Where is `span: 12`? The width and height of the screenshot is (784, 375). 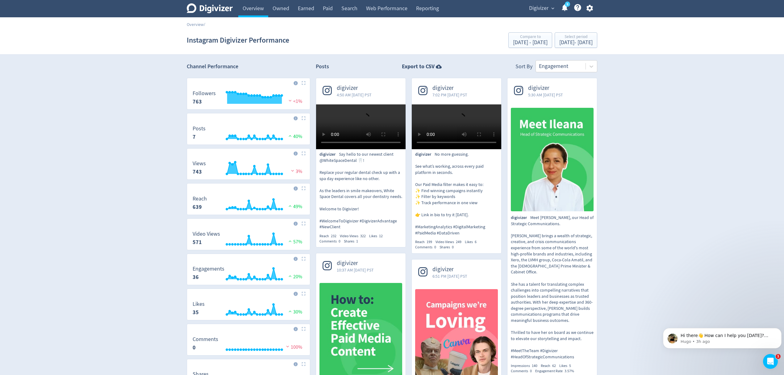
span: 12 is located at coordinates (381, 236).